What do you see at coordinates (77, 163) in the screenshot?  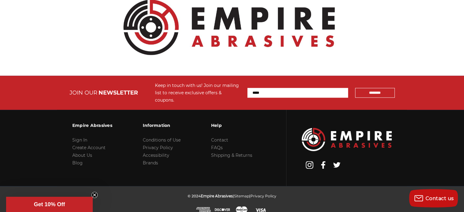 I see `a: Blog` at bounding box center [77, 163].